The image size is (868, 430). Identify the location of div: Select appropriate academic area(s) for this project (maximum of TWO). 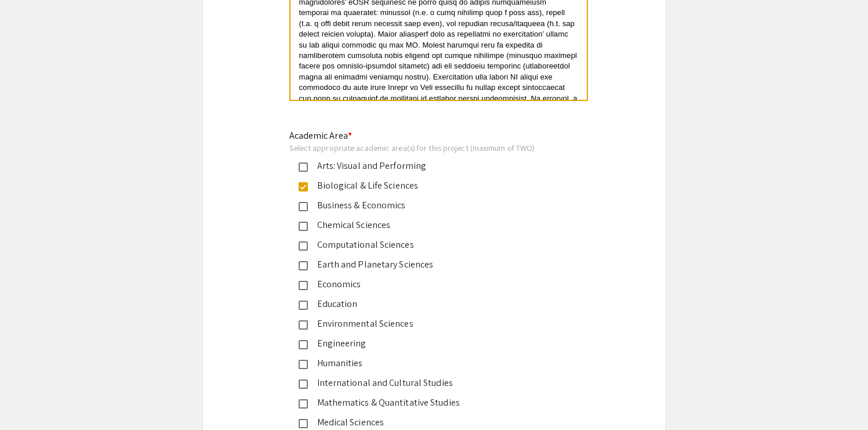
(425, 148).